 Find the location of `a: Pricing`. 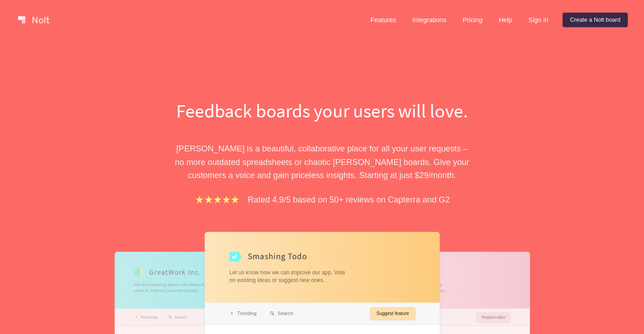

a: Pricing is located at coordinates (472, 20).